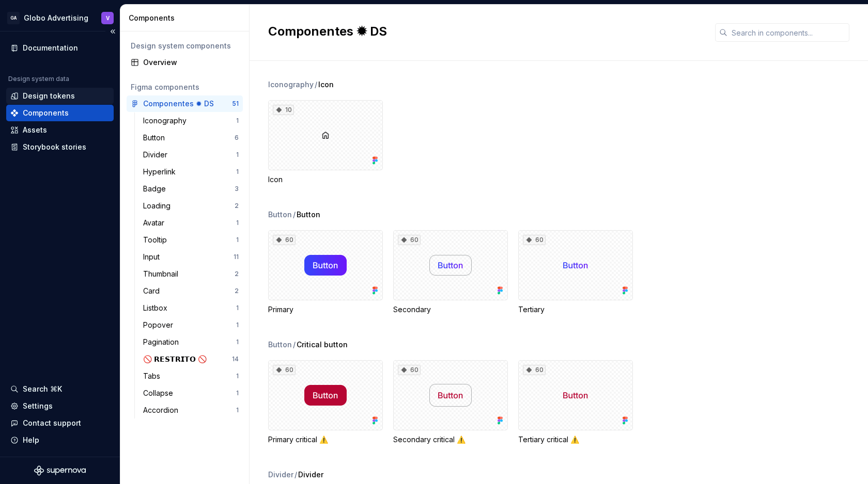 This screenshot has height=484, width=868. Describe the element at coordinates (575, 272) in the screenshot. I see `div: 60Tertiary` at that location.